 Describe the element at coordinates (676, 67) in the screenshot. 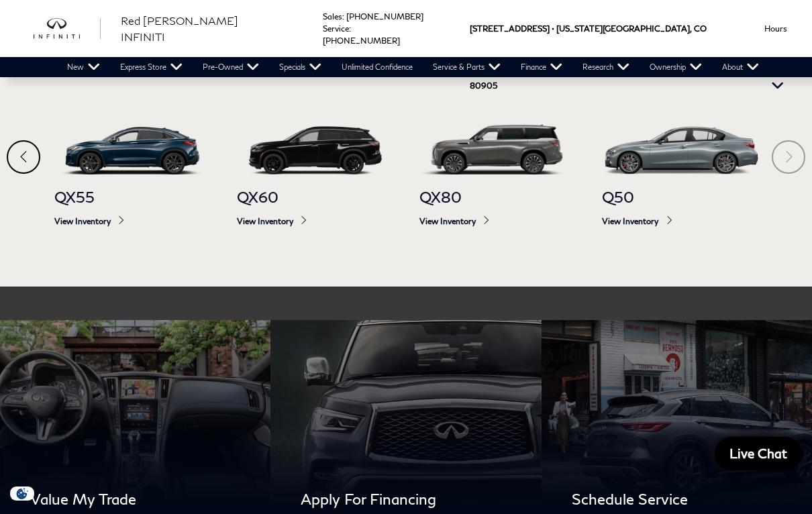

I see `a: Ownership` at that location.